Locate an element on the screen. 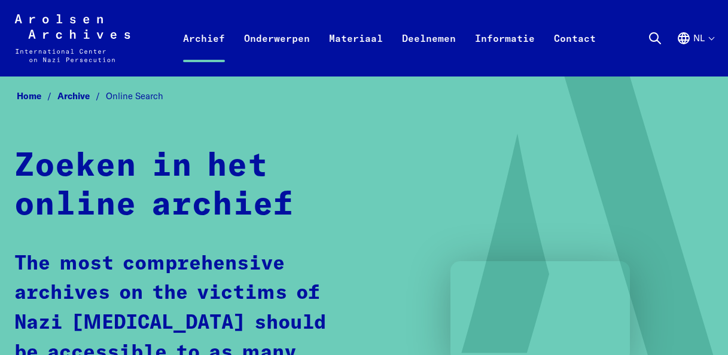 Image resolution: width=728 pixels, height=355 pixels. nav: Primair is located at coordinates (390, 38).